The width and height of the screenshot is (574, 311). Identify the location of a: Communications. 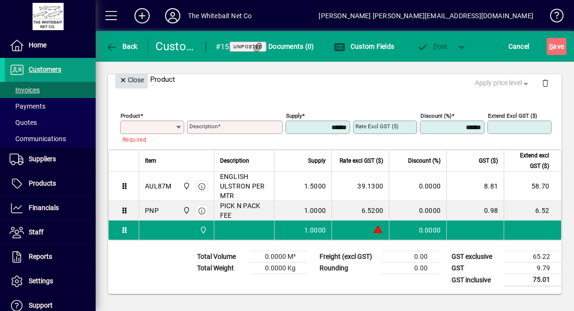
(50, 139).